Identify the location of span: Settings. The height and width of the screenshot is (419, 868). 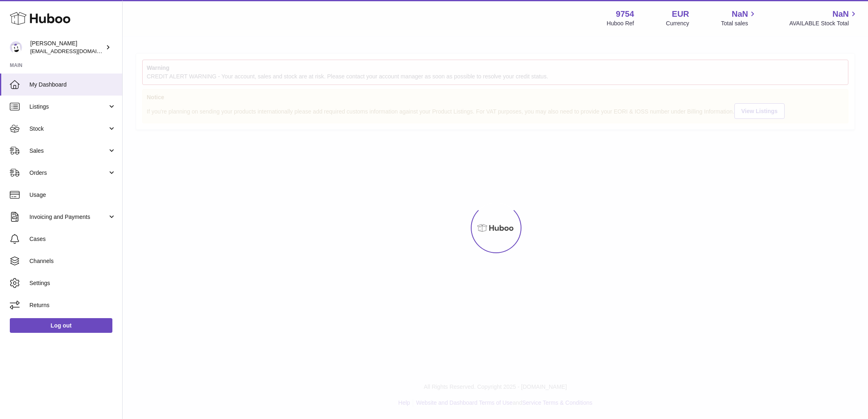
(73, 283).